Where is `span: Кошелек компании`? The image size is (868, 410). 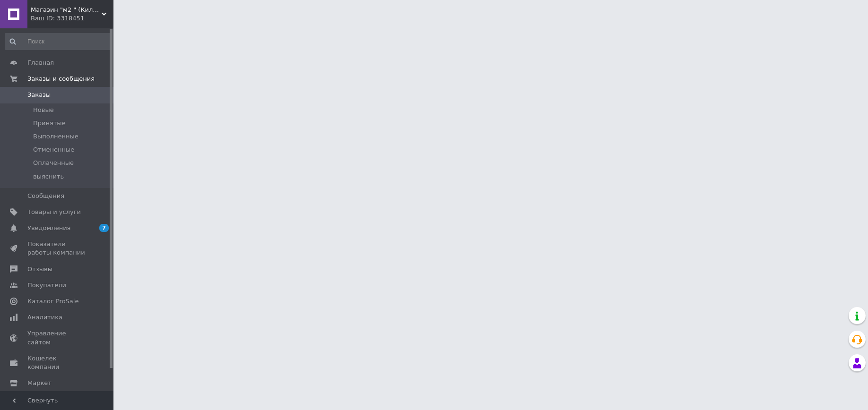
span: Кошелек компании is located at coordinates (57, 363).